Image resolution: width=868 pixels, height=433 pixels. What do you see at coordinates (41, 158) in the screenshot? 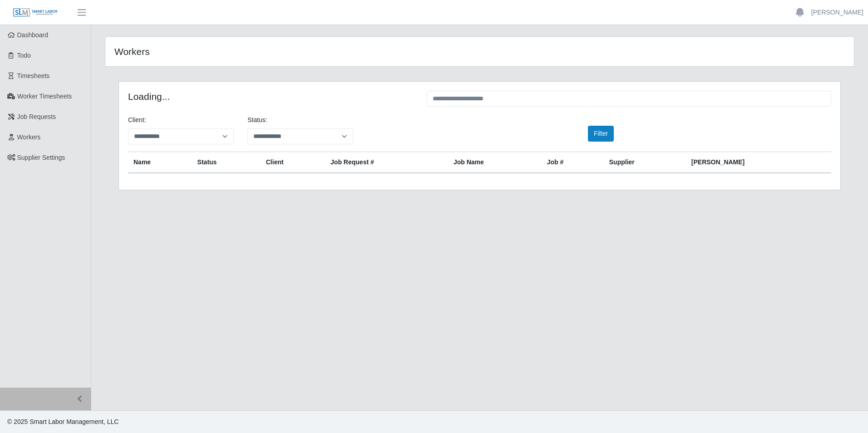
I see `span: Supplier Settings` at bounding box center [41, 158].